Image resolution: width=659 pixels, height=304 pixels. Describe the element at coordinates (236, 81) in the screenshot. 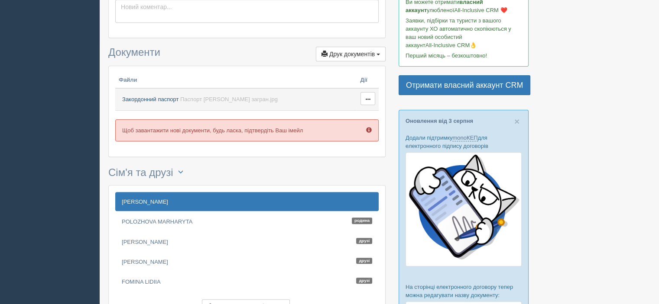

I see `th: Файли` at that location.